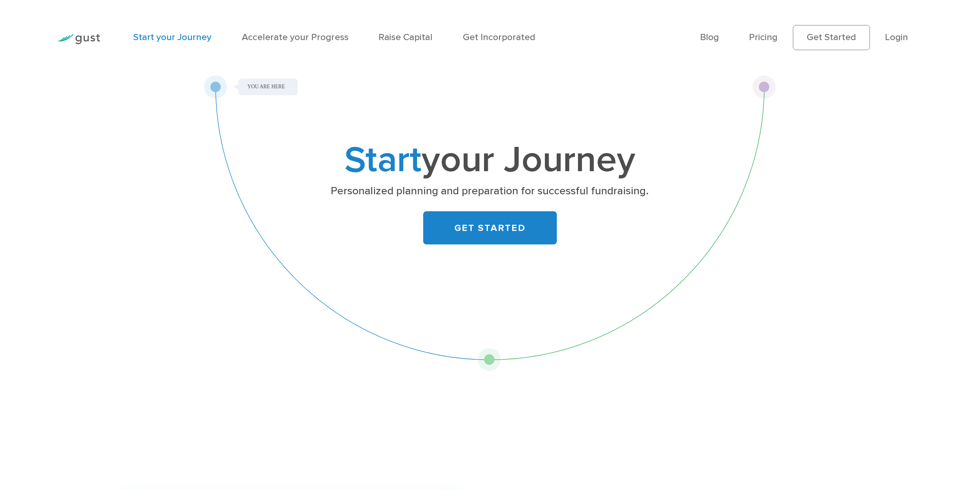  What do you see at coordinates (490, 160) in the screenshot?
I see `h1: your Journey` at bounding box center [490, 160].